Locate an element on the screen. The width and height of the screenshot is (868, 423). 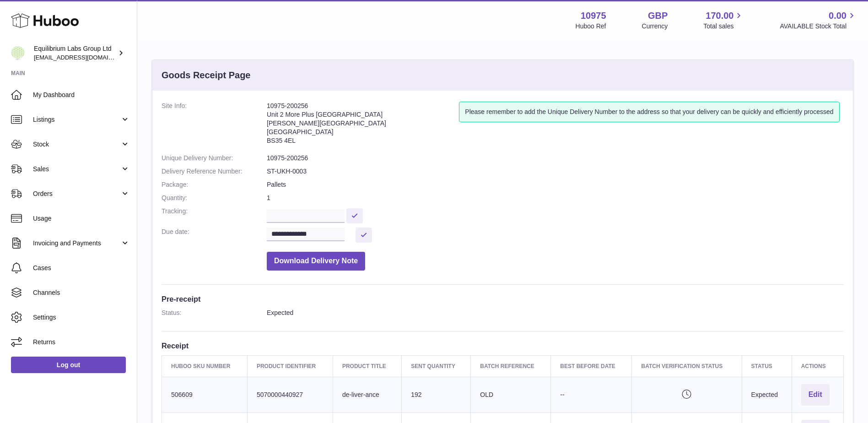
td: 5070000440927 is located at coordinates (289, 395).